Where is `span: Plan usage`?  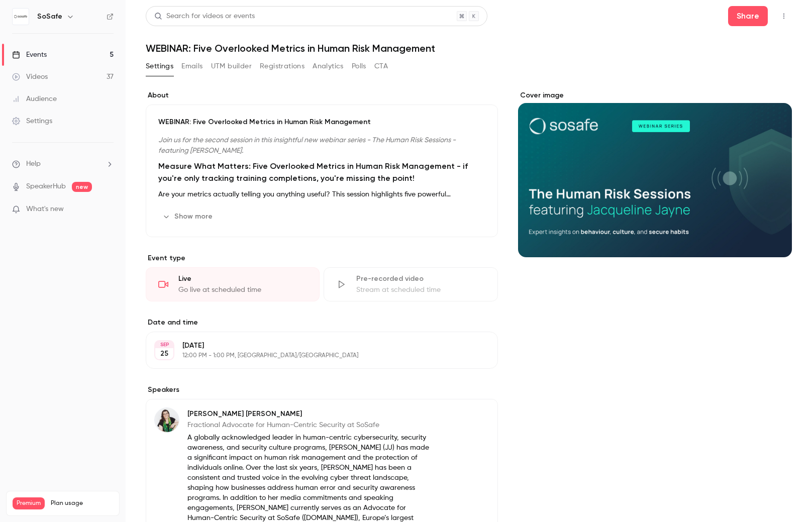
span: Plan usage is located at coordinates (82, 503).